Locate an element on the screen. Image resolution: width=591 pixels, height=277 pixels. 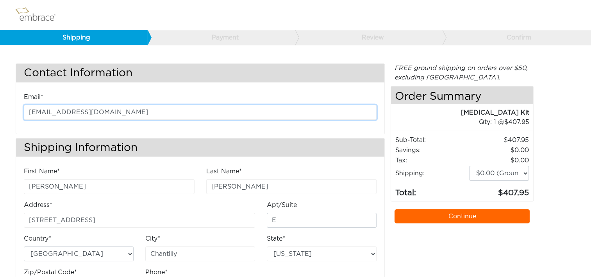
td: Total: is located at coordinates (432, 190).